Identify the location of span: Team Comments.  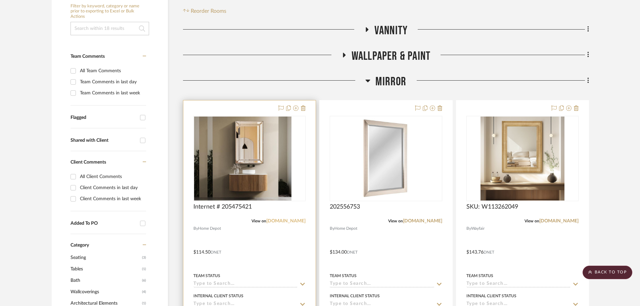
(88, 56).